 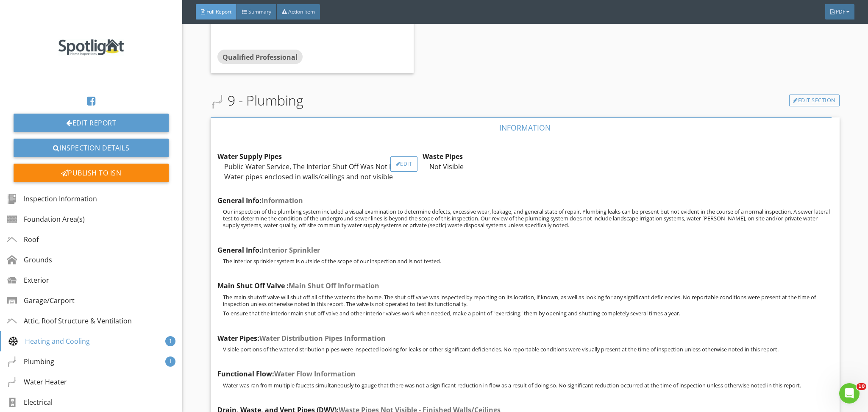 I want to click on div: Exterior, so click(x=28, y=280).